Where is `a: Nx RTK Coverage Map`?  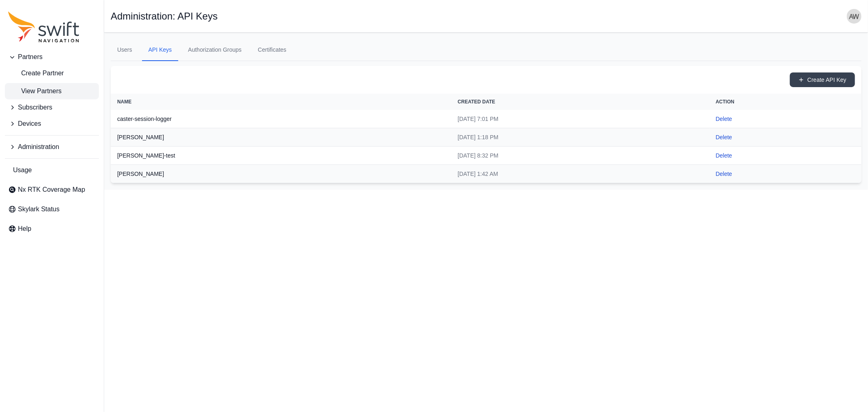 a: Nx RTK Coverage Map is located at coordinates (52, 190).